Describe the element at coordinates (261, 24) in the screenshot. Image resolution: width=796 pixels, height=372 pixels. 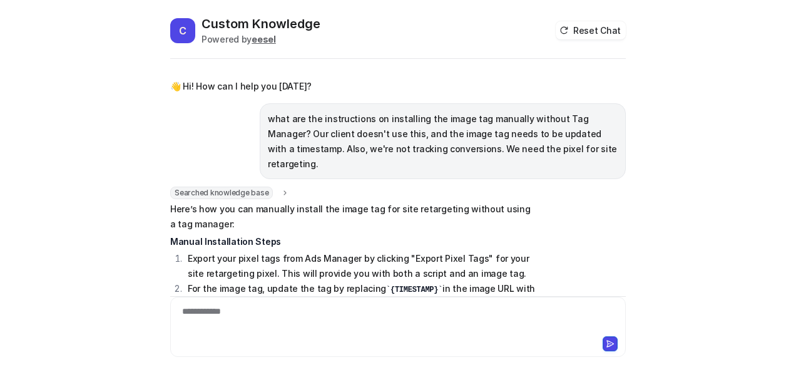
I see `h2: Custom Knowledge` at that location.